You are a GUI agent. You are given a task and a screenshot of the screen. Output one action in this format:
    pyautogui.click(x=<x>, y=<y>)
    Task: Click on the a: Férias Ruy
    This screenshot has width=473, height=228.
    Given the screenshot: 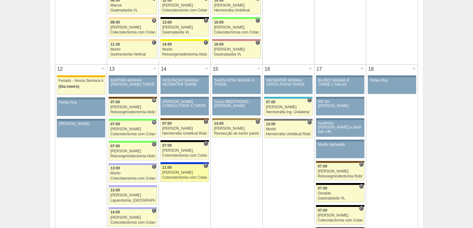 What is the action you would take?
    pyautogui.click(x=392, y=86)
    